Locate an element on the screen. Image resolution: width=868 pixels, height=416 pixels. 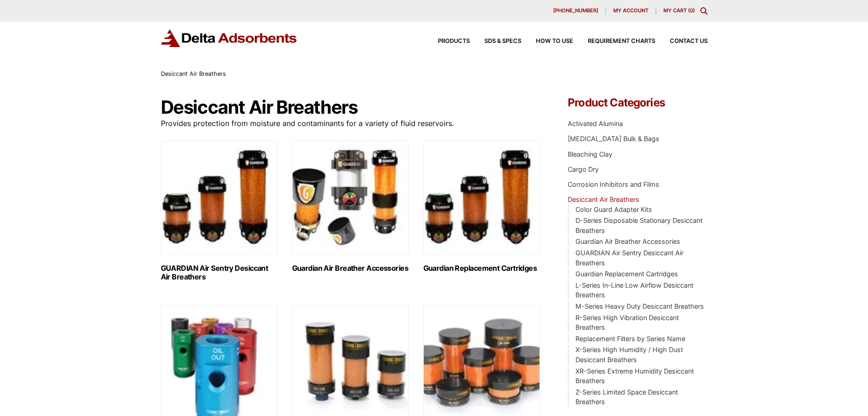
a: X-Series High Humidity / High Dust Desiccant Breathers is located at coordinates (629, 354).